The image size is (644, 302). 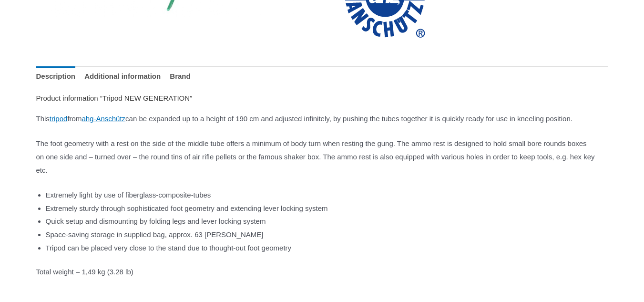 What do you see at coordinates (327, 209) in the screenshot?
I see `li: Extremely sturdy through sophisticated foot geometry and extending lever locking system` at bounding box center [327, 209].